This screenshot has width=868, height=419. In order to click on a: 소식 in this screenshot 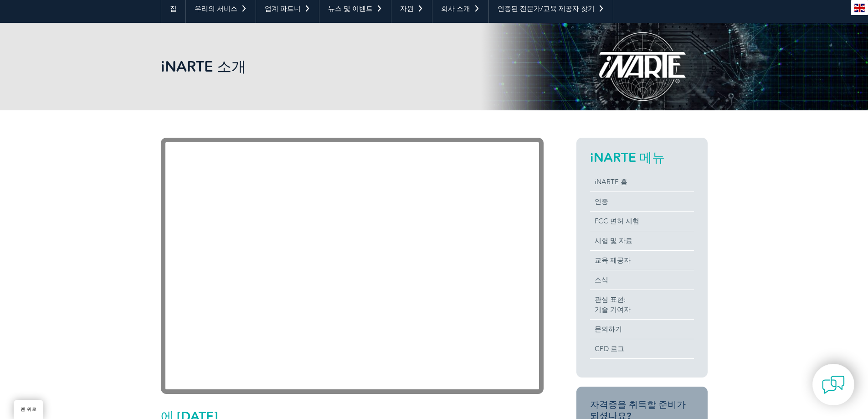, I will do `click(642, 280)`.